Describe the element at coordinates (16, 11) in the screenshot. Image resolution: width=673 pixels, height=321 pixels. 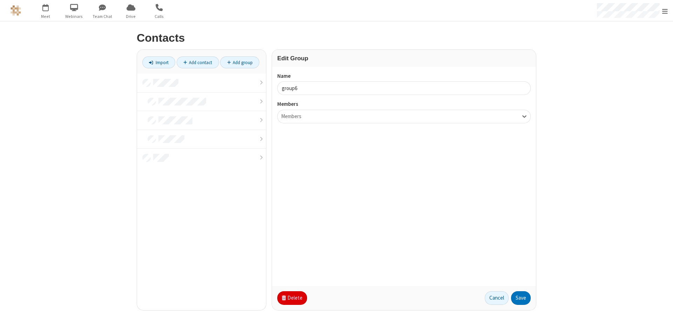
I see `img: QA Selenium DO NOT DELETE OR CHANGE` at that location.